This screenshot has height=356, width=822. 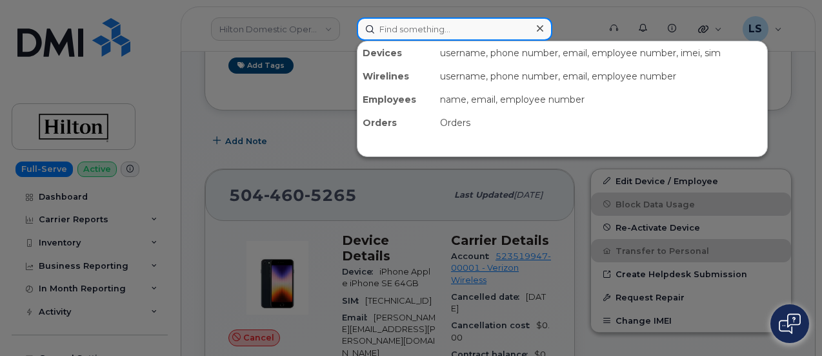 I want to click on img: Open chat, so click(x=790, y=323).